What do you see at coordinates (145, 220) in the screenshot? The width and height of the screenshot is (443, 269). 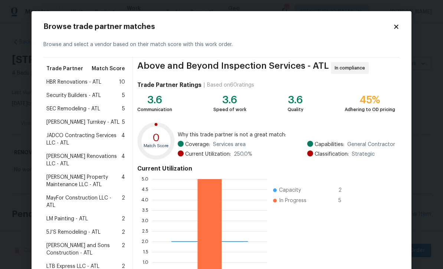 I see `text: 3.0` at bounding box center [145, 220].